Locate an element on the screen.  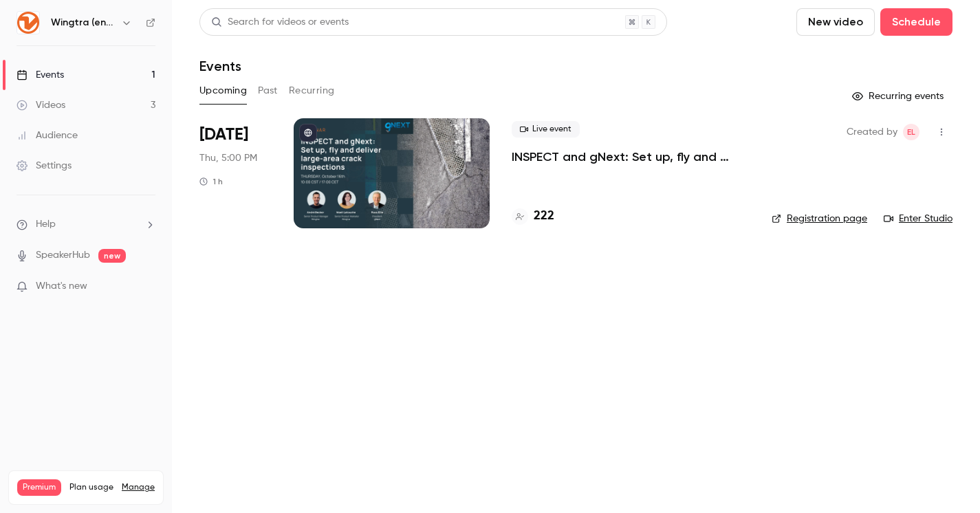
div: Audience is located at coordinates (47, 135).